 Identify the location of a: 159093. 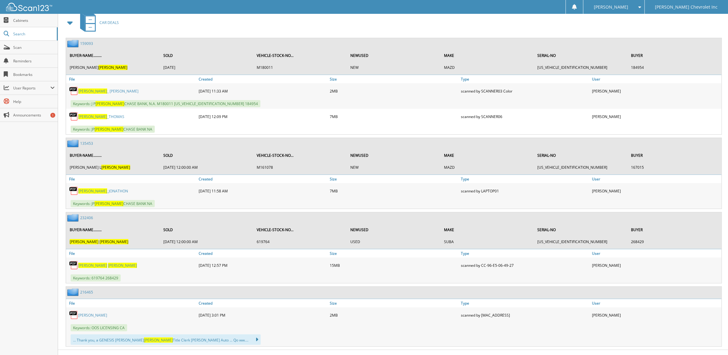
(87, 43).